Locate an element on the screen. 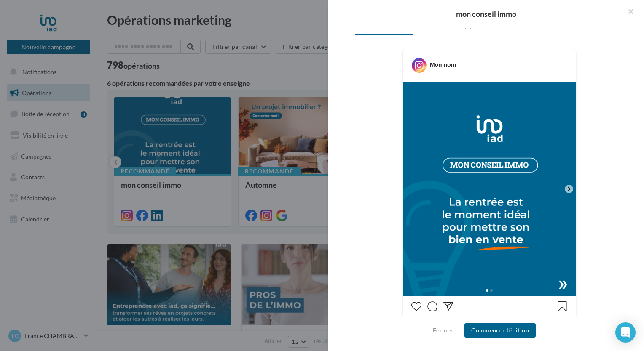 This screenshot has height=351, width=644. svg: J’aime is located at coordinates (416, 307).